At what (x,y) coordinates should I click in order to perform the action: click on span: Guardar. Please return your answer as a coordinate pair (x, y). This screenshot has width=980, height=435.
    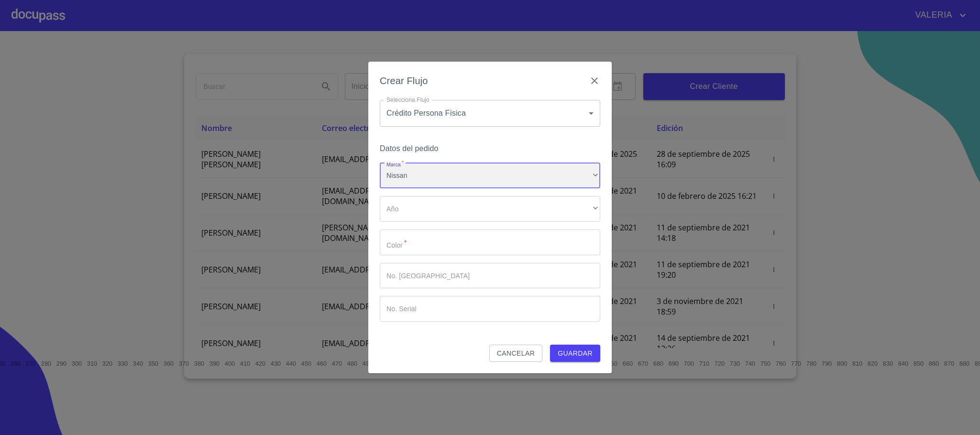
    Looking at the image, I should click on (575, 353).